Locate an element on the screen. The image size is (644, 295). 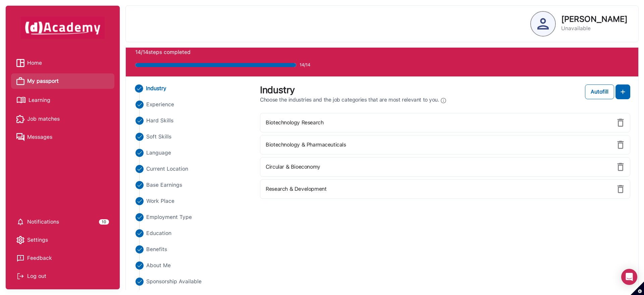
span: Industry is located at coordinates (156, 89).